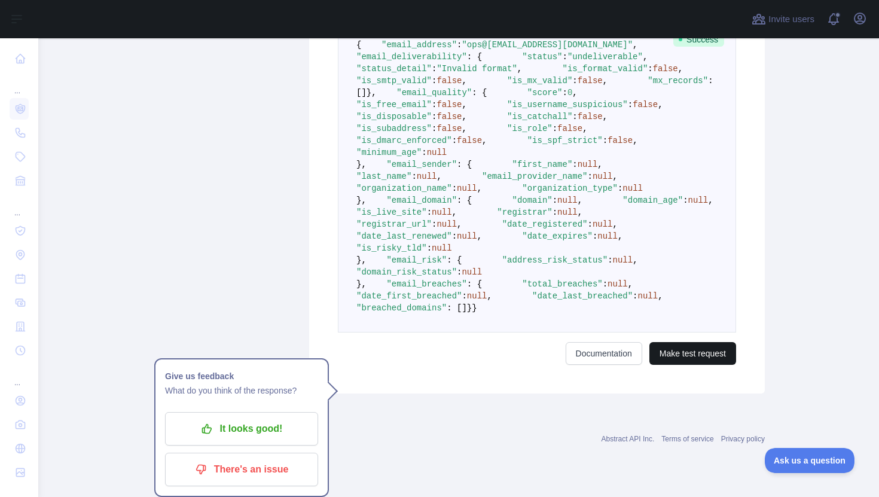 The width and height of the screenshot is (879, 497). I want to click on span: "score", so click(545, 93).